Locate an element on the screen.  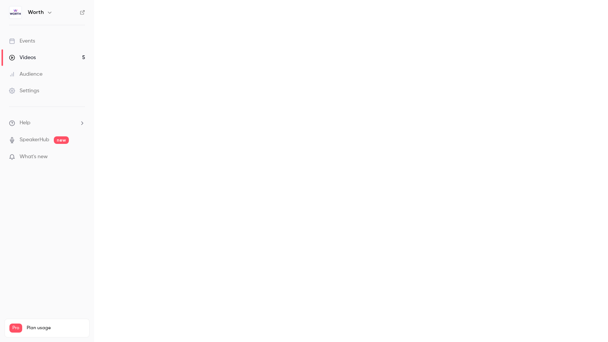
img: Worth is located at coordinates (15, 12).